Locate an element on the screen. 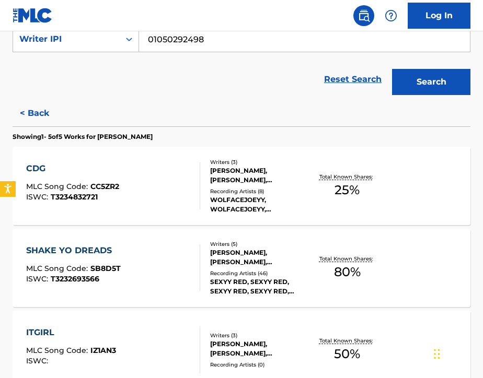 This screenshot has height=378, width=483. button: < Back is located at coordinates (44, 113).